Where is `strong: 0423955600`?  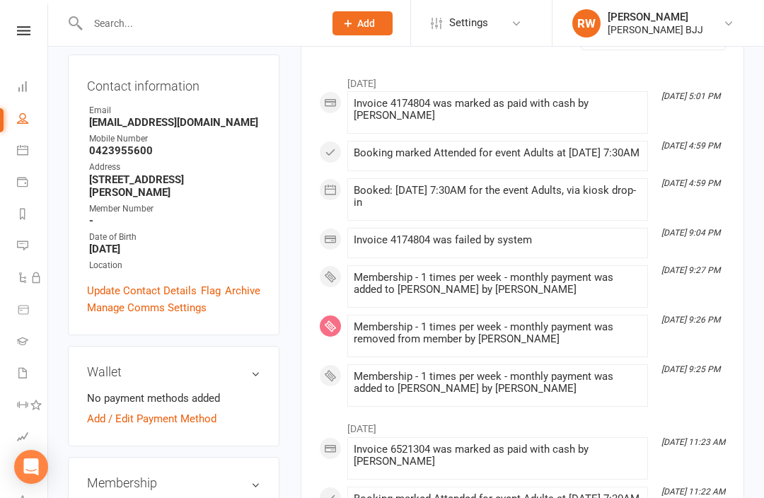
strong: 0423955600 is located at coordinates (175, 151).